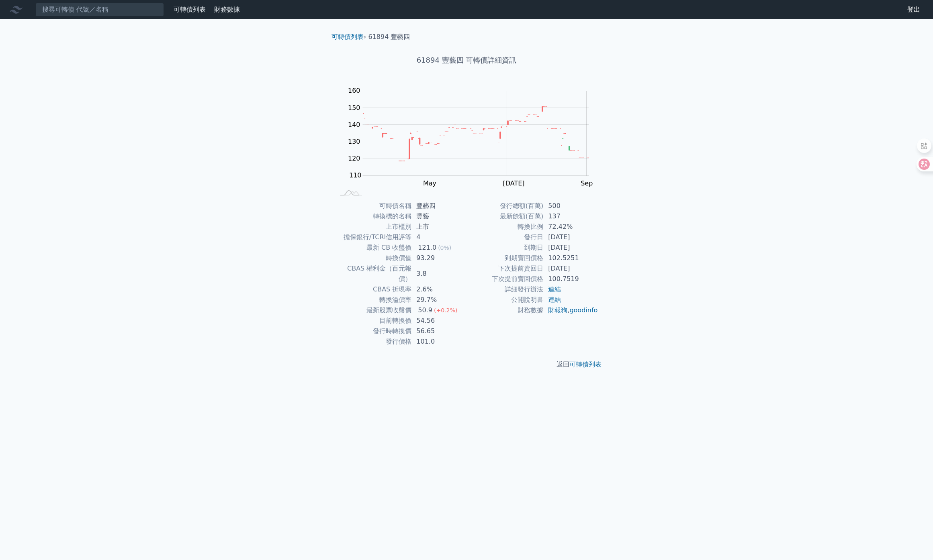  Describe the element at coordinates (439, 300) in the screenshot. I see `td: 29.7%` at that location.